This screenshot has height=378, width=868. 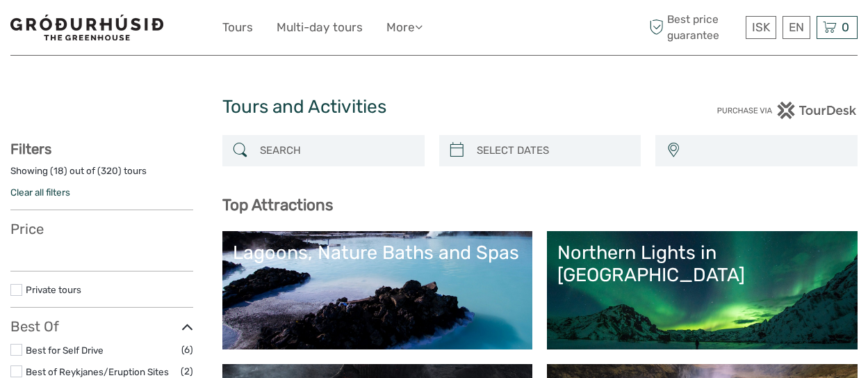 What do you see at coordinates (797, 27) in the screenshot?
I see `div: EN` at bounding box center [797, 27].